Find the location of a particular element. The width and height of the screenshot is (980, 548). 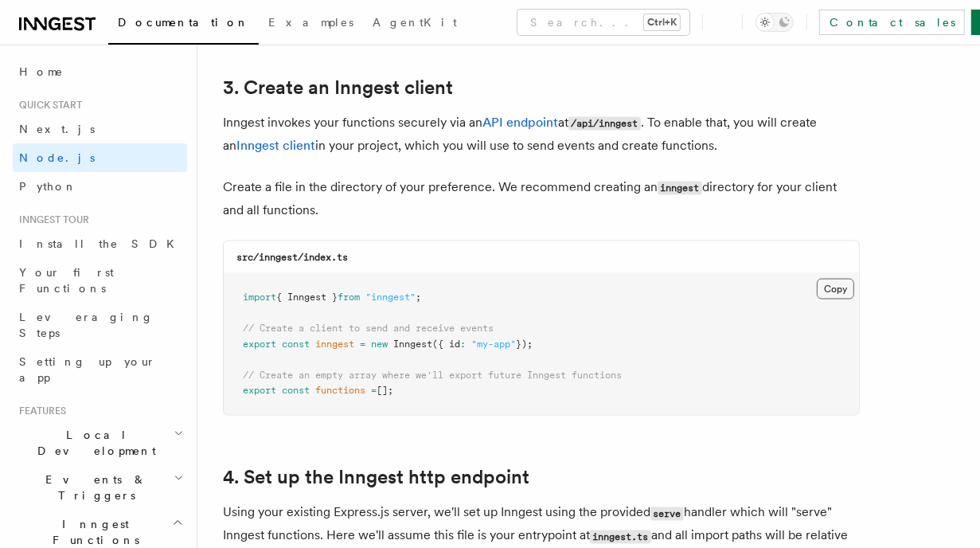

a: 3. Create an Inngest client is located at coordinates (338, 88).